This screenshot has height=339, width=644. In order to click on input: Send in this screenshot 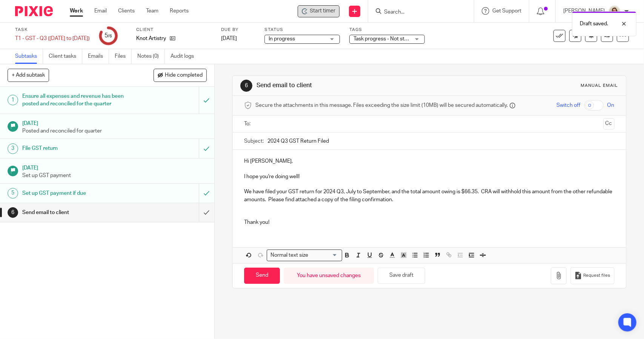, I will do `click(262, 275)`.